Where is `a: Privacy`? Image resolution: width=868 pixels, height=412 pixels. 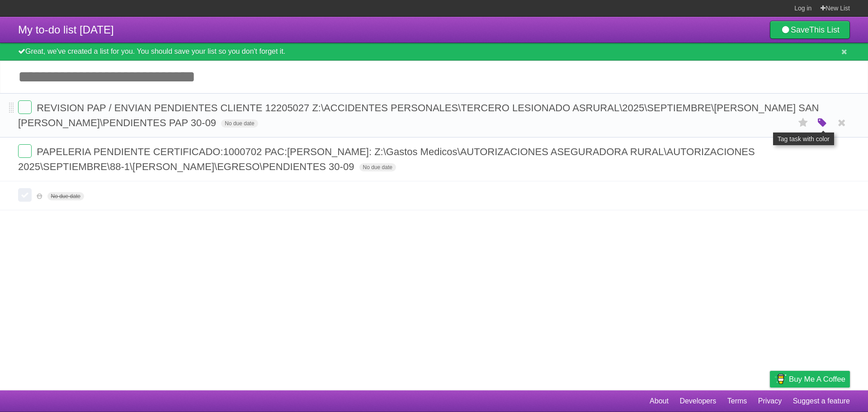
a: Privacy is located at coordinates (770, 401).